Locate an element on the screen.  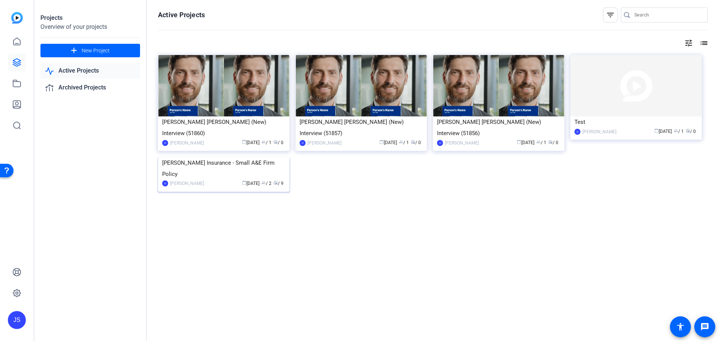
span: / 2 is located at coordinates (266, 183).